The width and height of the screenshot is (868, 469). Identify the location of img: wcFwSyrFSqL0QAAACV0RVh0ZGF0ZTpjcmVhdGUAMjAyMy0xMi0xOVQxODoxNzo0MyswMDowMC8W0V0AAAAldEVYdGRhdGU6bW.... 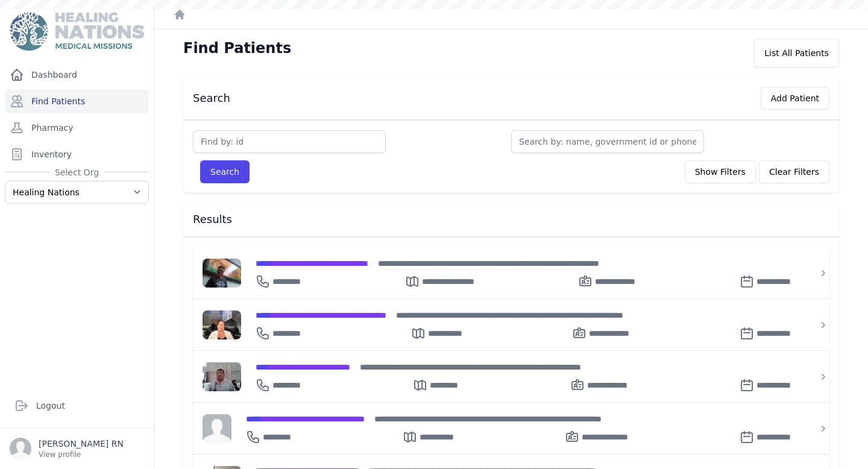
(222, 325).